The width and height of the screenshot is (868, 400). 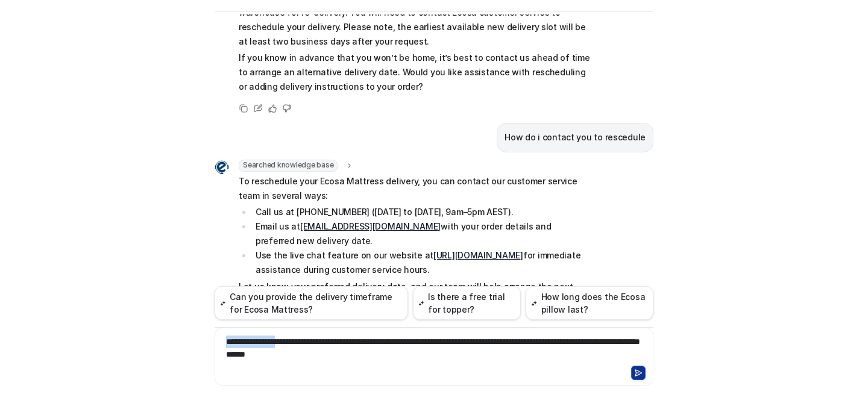 I want to click on button: Can you provide the delivery timeframe for Ecosa Mattress?, so click(x=311, y=303).